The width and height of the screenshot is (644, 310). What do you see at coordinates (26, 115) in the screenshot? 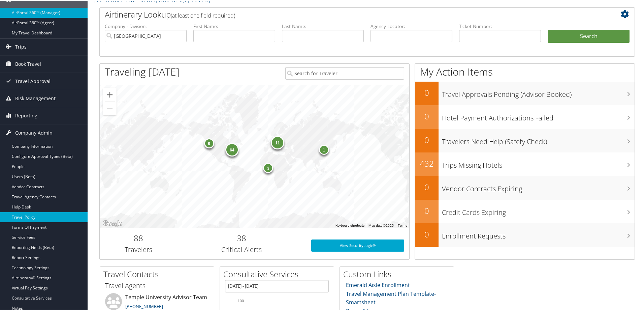
I see `span: Reporting` at bounding box center [26, 115].